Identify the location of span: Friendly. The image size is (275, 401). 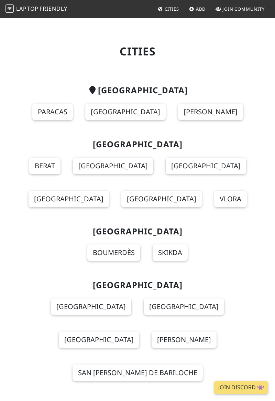
(53, 9).